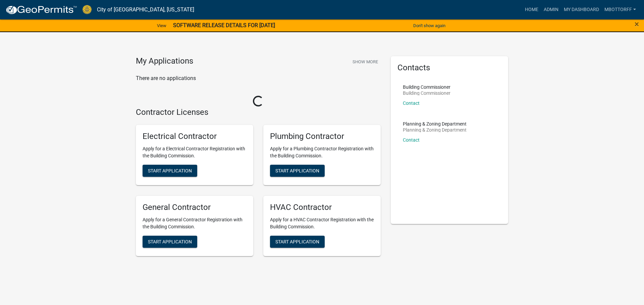 The width and height of the screenshot is (644, 305). Describe the element at coordinates (551, 10) in the screenshot. I see `a: Admin` at that location.